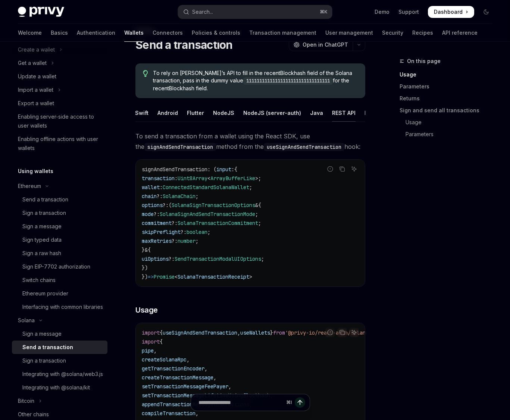 This screenshot has width=510, height=420. What do you see at coordinates (60, 240) in the screenshot?
I see `a: Sign typed data` at bounding box center [60, 240].